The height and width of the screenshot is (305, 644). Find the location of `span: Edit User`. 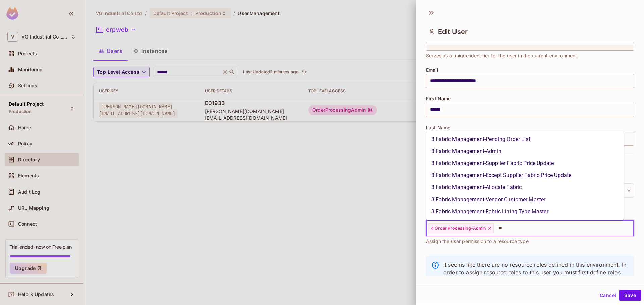

span: Edit User is located at coordinates (453, 32).